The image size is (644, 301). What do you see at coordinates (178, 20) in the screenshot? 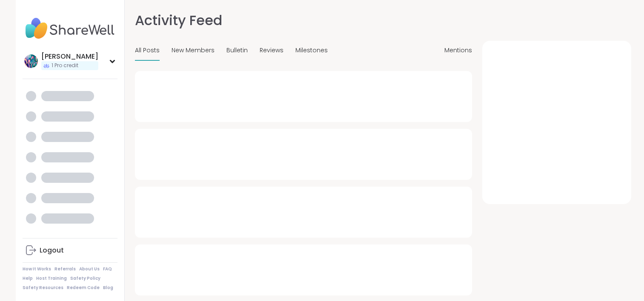
I see `h1: Activity Feed` at bounding box center [178, 20].